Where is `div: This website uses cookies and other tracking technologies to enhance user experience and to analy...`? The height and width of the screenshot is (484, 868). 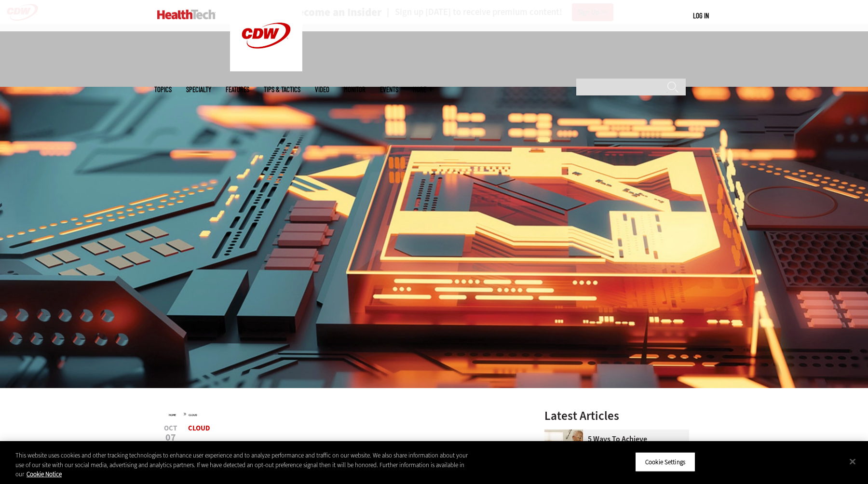 div: This website uses cookies and other tracking technologies to enhance user experience and to analy... is located at coordinates (246, 465).